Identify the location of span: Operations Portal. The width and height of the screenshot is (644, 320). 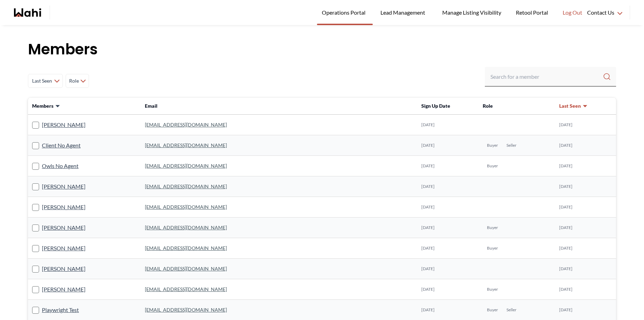
(345, 12).